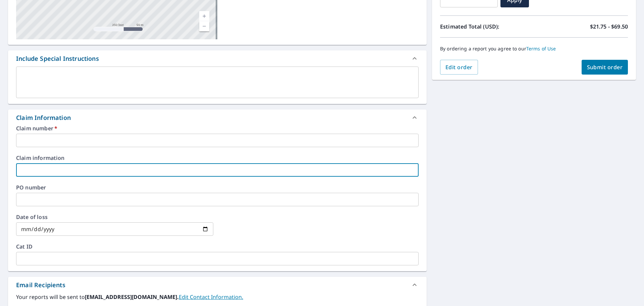 Image resolution: width=644 pixels, height=306 pixels. What do you see at coordinates (218, 297) in the screenshot?
I see `label: Your reports will be sent to` at bounding box center [218, 297].